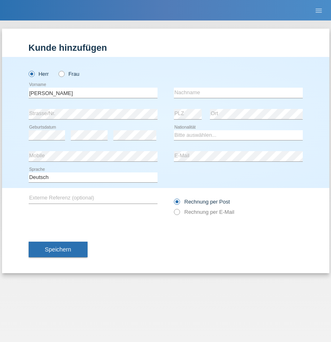 Image resolution: width=331 pixels, height=342 pixels. Describe the element at coordinates (319, 10) in the screenshot. I see `a: menu` at that location.